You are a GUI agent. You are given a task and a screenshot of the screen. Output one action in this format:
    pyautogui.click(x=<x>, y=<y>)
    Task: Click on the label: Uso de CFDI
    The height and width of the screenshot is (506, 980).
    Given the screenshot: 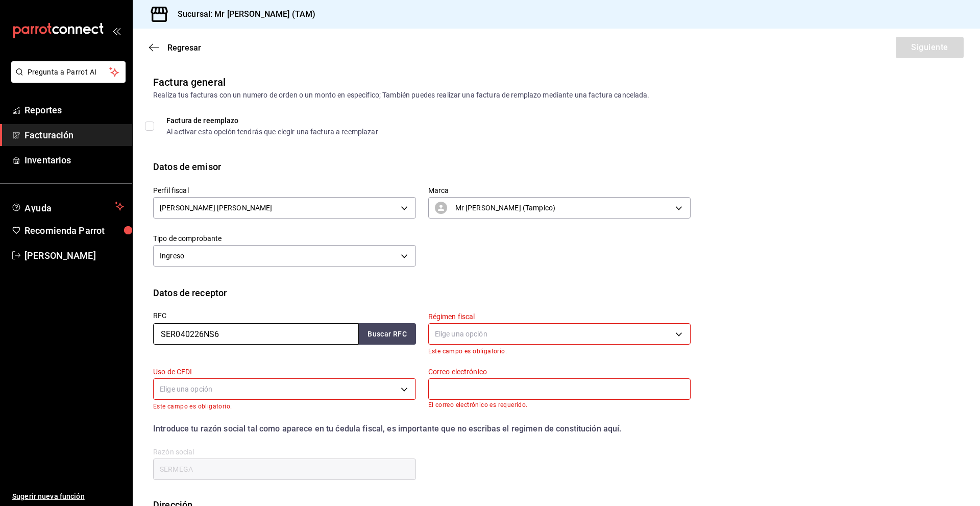 What is the action you would take?
    pyautogui.click(x=285, y=372)
    